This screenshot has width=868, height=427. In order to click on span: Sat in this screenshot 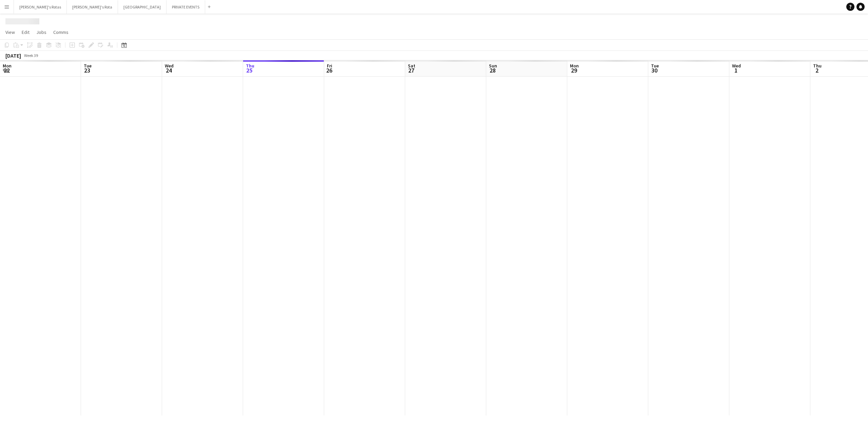, I will do `click(411, 66)`.